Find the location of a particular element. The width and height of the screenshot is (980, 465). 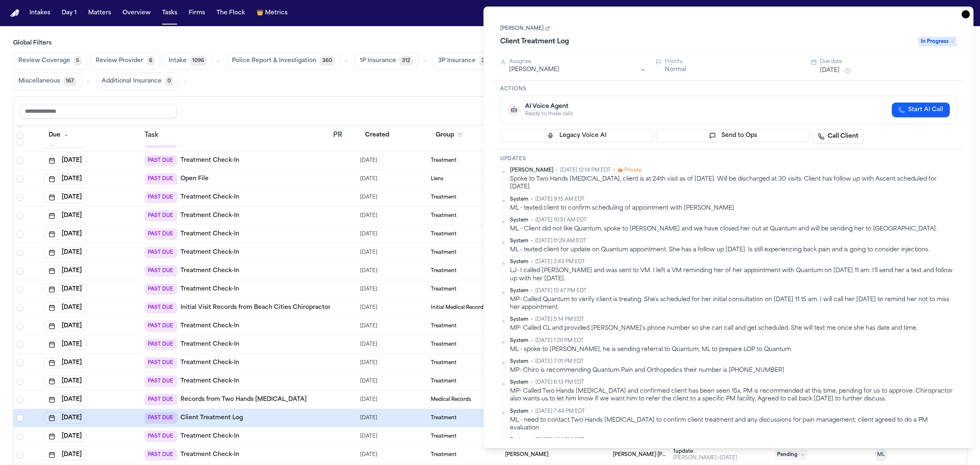

span: 7/29/2025, 10:51:58 PM is located at coordinates (369, 179).